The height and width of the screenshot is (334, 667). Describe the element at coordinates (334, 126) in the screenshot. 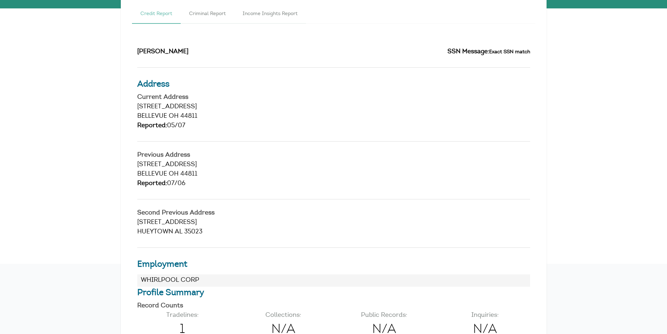

I see `div: 05/07` at that location.